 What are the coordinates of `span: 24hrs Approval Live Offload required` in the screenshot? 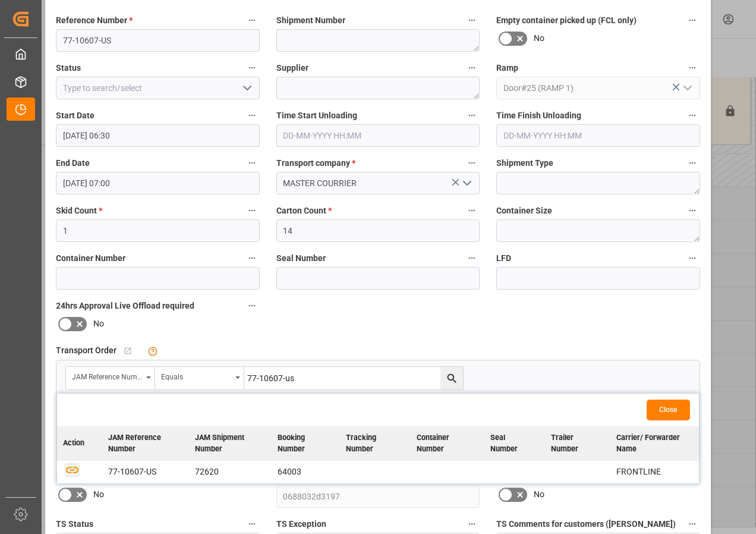 It's located at (125, 306).